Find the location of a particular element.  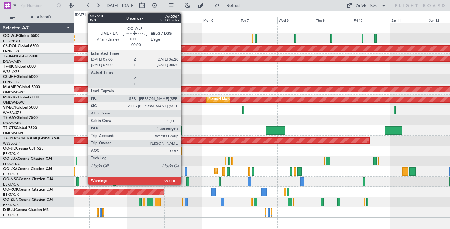

a: WMSA/SZB is located at coordinates (12, 113).